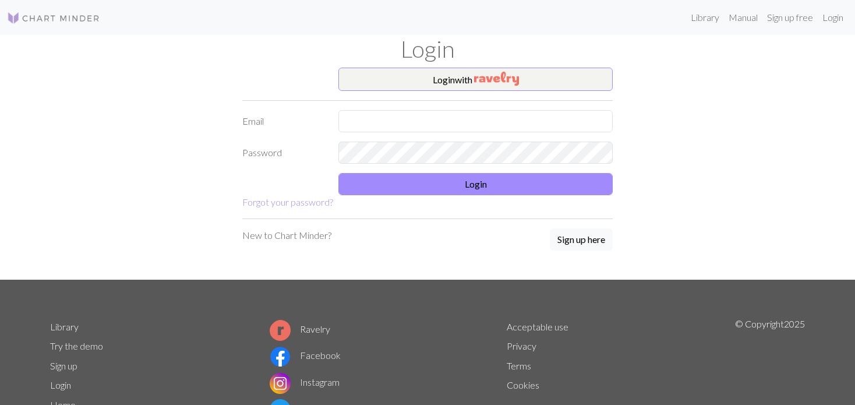  What do you see at coordinates (521, 345) in the screenshot?
I see `a: Privacy` at bounding box center [521, 345].